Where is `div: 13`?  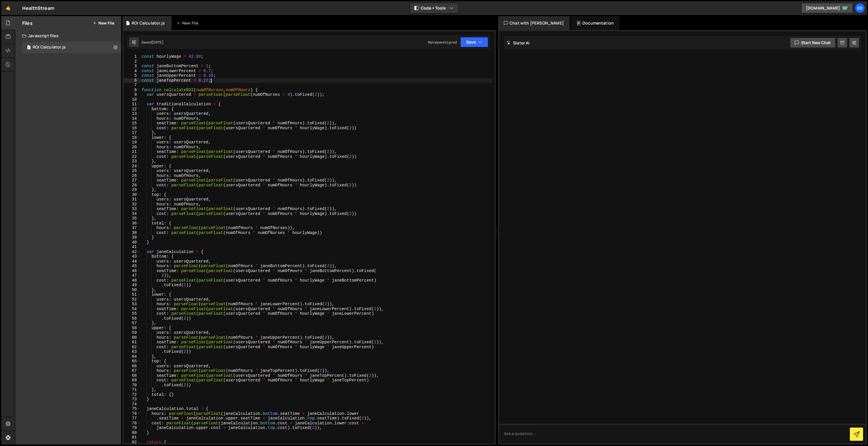 div: 13 is located at coordinates (132, 114).